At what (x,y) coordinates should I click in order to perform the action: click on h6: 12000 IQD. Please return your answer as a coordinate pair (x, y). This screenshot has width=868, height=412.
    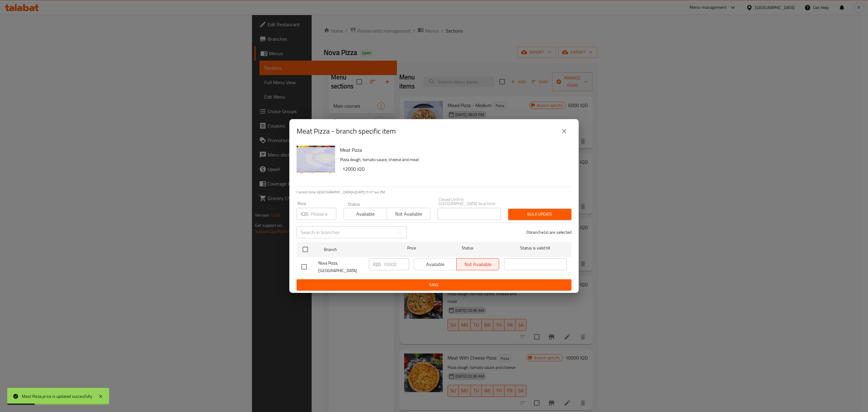
    Looking at the image, I should click on (455, 169).